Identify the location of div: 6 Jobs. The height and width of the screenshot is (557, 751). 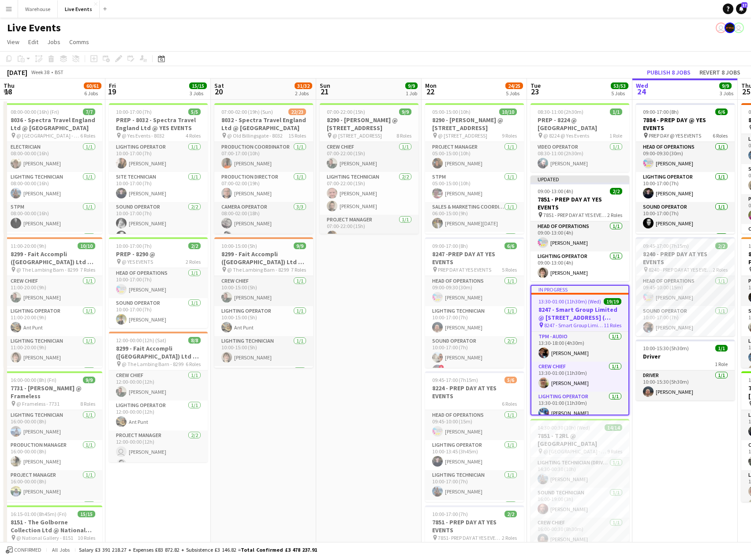
(93, 93).